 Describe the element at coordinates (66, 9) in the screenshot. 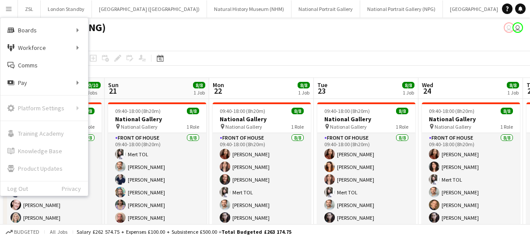

I see `button: London Standby` at that location.